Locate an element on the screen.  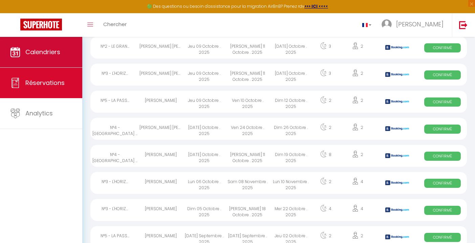
img: Super Booking is located at coordinates (41, 24).